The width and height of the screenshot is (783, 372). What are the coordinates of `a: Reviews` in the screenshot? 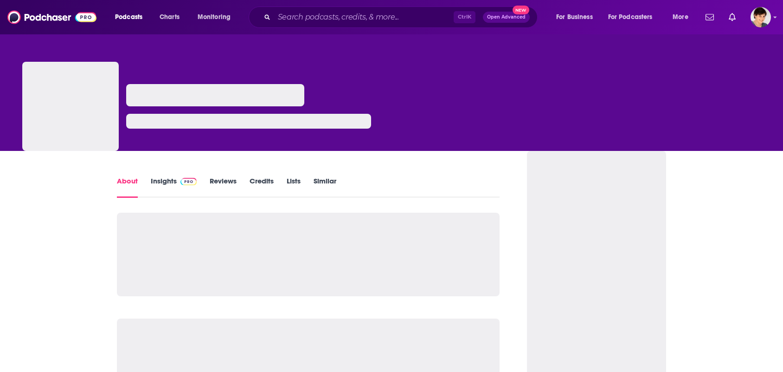 It's located at (223, 187).